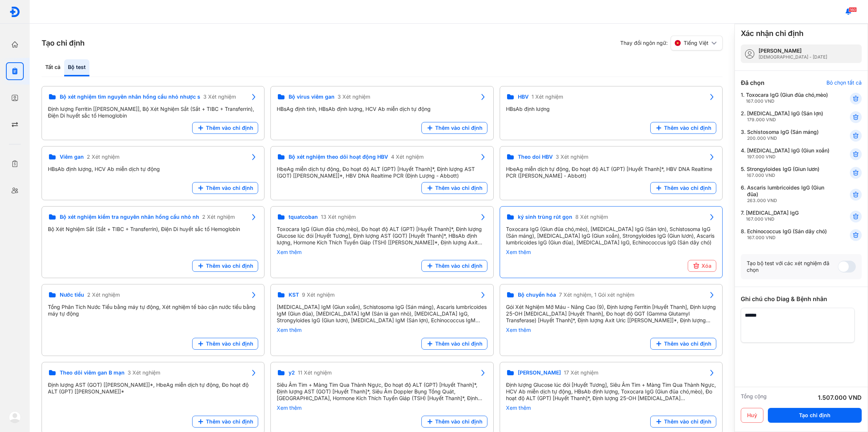 This screenshot has height=432, width=868. Describe the element at coordinates (783, 172) in the screenshot. I see `div: Strongyloides IgG (Giun lươn)` at that location.